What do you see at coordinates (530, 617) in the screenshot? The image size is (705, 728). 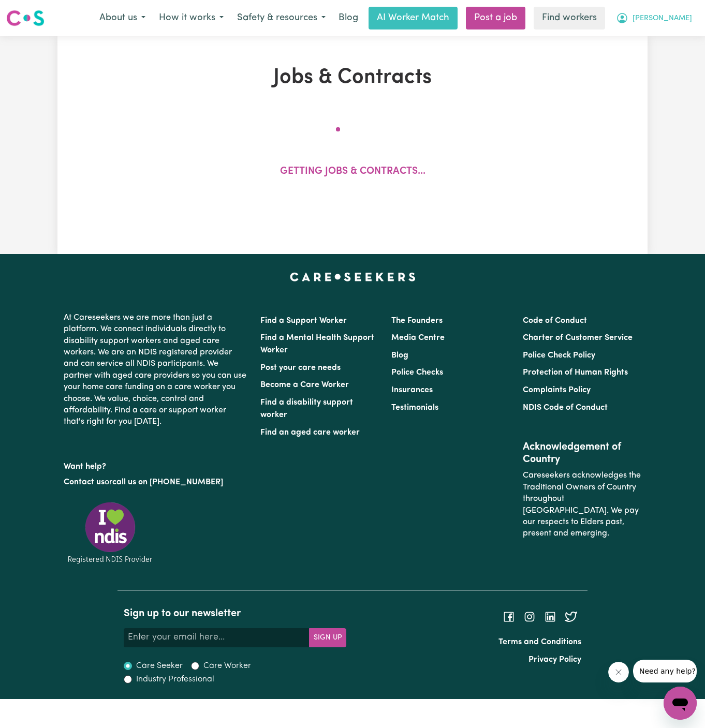 I see `a: Follow Careseekers on Instagram` at bounding box center [530, 617].